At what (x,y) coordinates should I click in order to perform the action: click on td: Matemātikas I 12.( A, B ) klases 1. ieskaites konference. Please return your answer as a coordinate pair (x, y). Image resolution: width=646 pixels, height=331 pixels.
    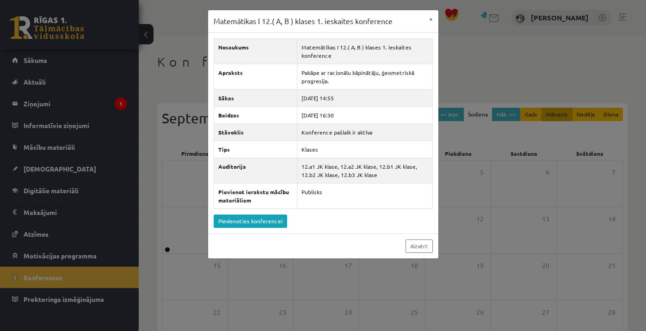
    Looking at the image, I should click on (365, 51).